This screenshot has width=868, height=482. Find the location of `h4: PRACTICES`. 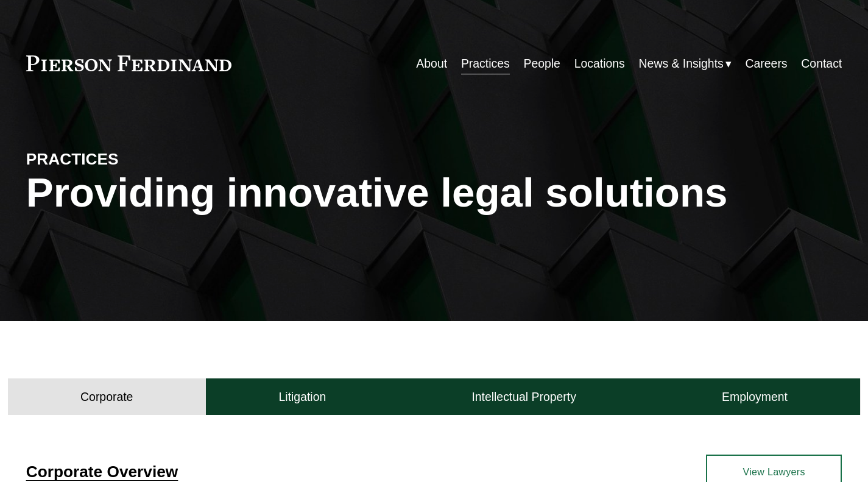

h4: PRACTICES is located at coordinates (127, 159).